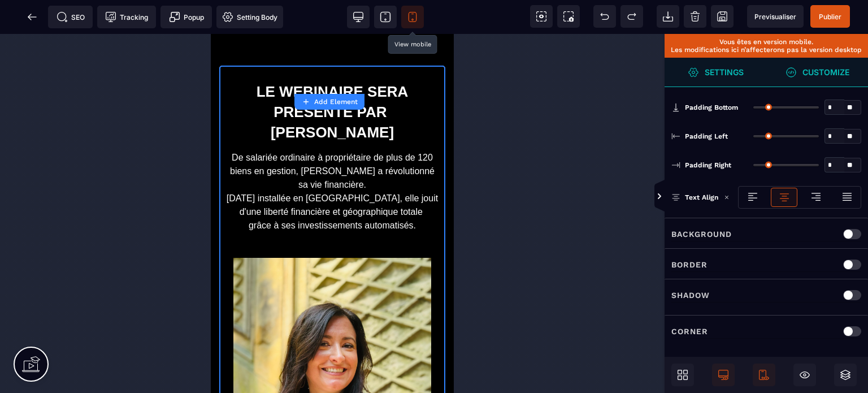 The width and height of the screenshot is (868, 393). Describe the element at coordinates (701, 234) in the screenshot. I see `p: Background` at that location.